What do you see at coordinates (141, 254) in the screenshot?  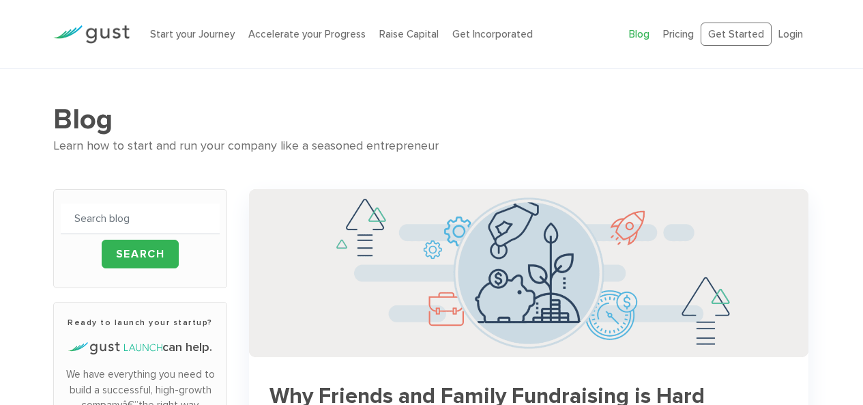 I see `input: Search` at bounding box center [141, 254].